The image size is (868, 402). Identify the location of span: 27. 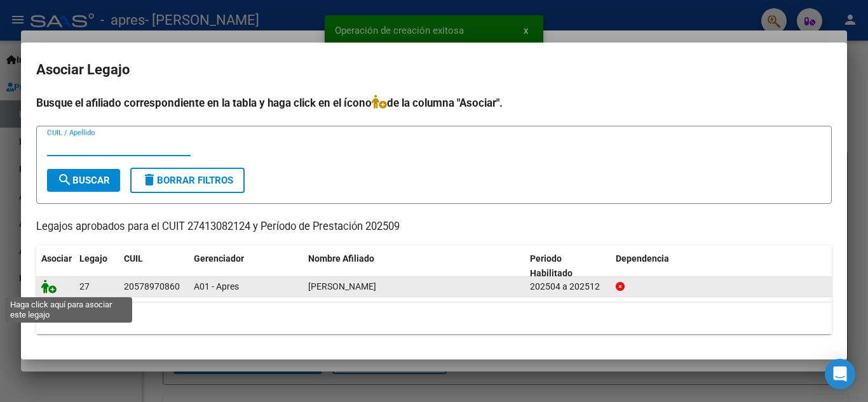
(84, 287).